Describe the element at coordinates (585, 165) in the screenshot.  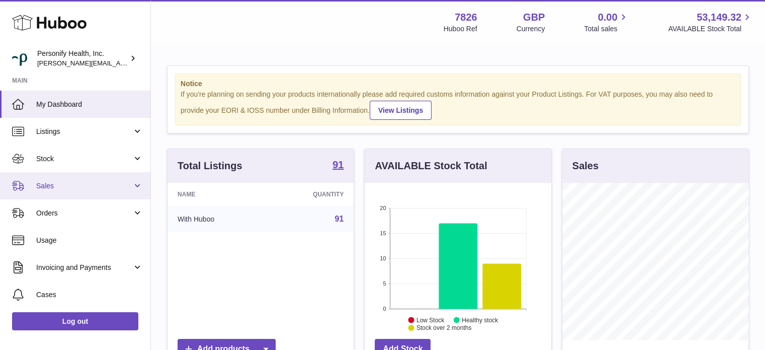
I see `h3: Sales` at that location.